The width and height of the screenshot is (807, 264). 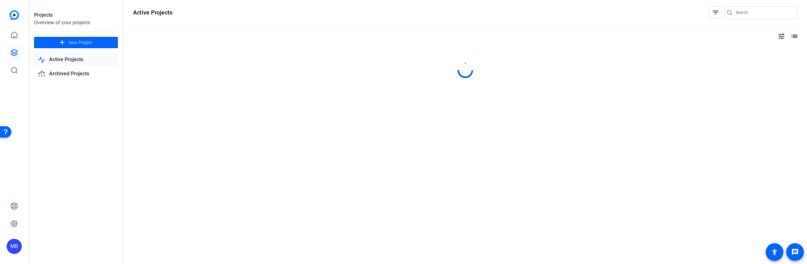 I want to click on button: New Project, so click(x=76, y=43).